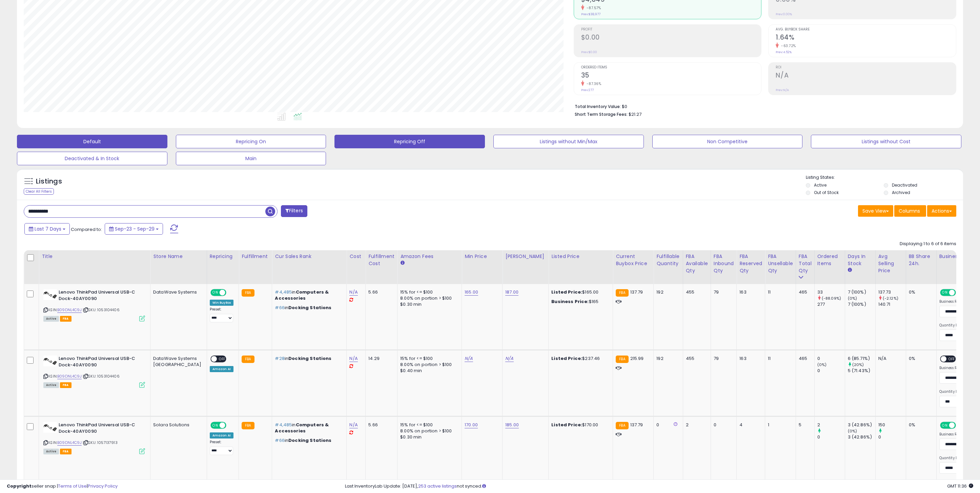 Image resolution: width=980 pixels, height=493 pixels. I want to click on div: 192, so click(667, 293).